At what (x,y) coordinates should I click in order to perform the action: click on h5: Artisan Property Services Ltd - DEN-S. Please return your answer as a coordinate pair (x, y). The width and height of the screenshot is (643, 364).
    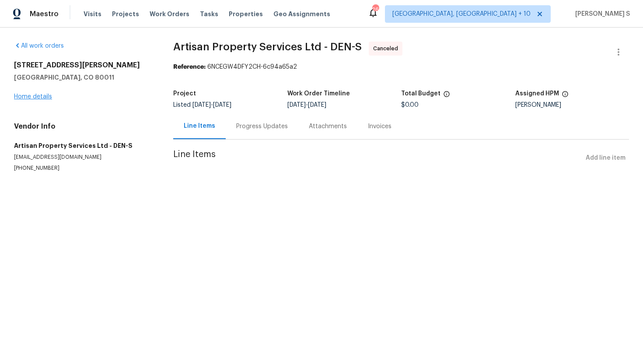
    Looking at the image, I should click on (83, 146).